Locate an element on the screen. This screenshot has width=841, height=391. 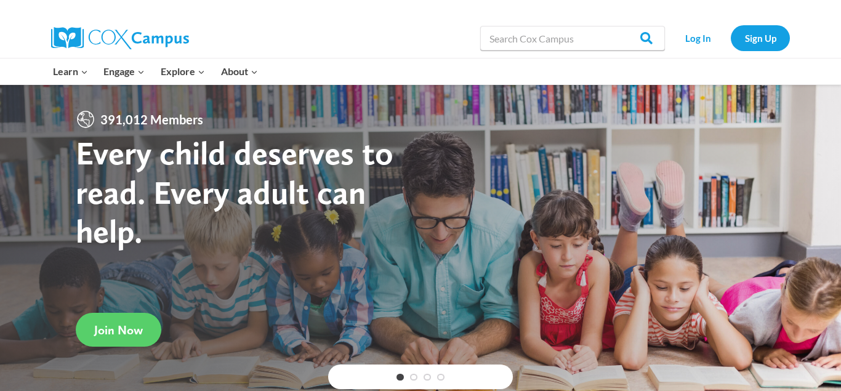
img: Cox Campus is located at coordinates (120, 38).